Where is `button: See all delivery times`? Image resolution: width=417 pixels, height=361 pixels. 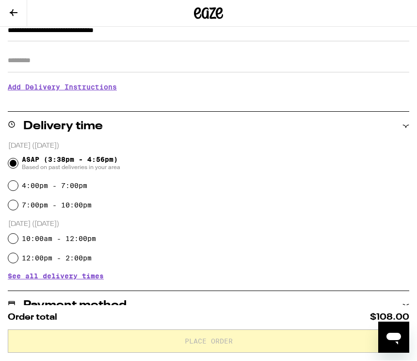 button: See all delivery times is located at coordinates (56, 276).